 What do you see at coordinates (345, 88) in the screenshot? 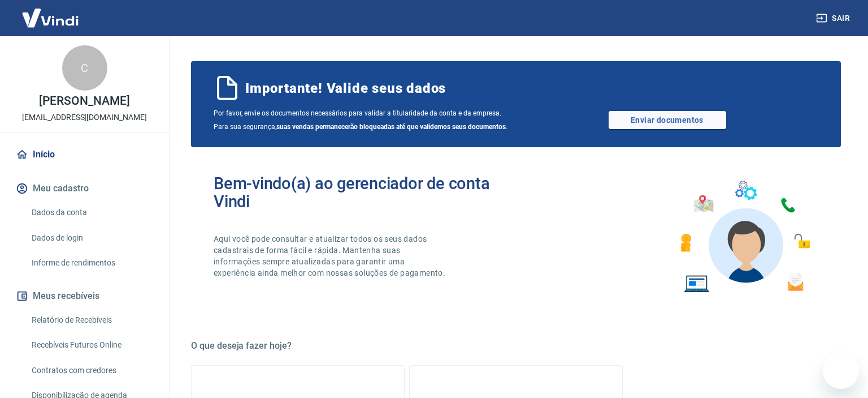
I see `span: Importante! Valide seus dados` at bounding box center [345, 88].